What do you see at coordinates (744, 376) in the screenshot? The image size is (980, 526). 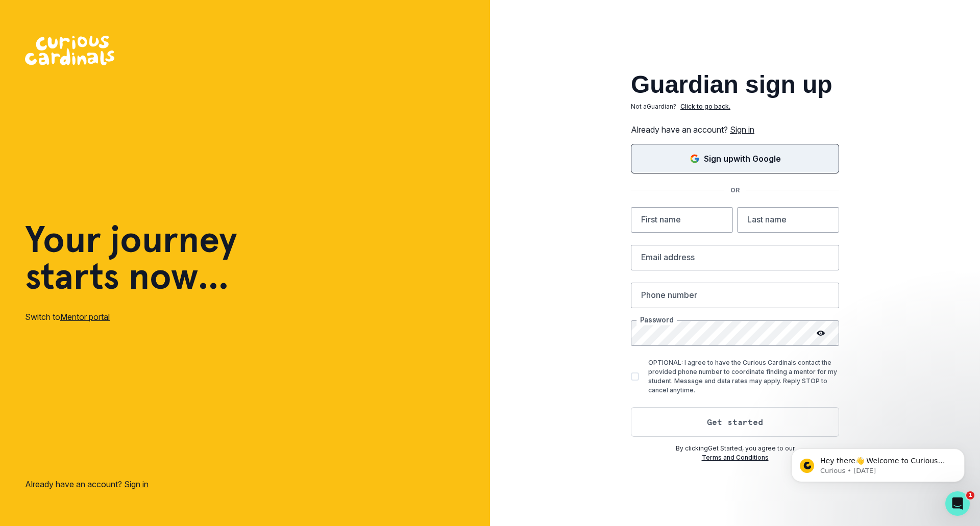 I see `p: OPTIONAL: I agree to have the Curious Cardinals contact the provided phone number to coordinate f...` at bounding box center [744, 376].